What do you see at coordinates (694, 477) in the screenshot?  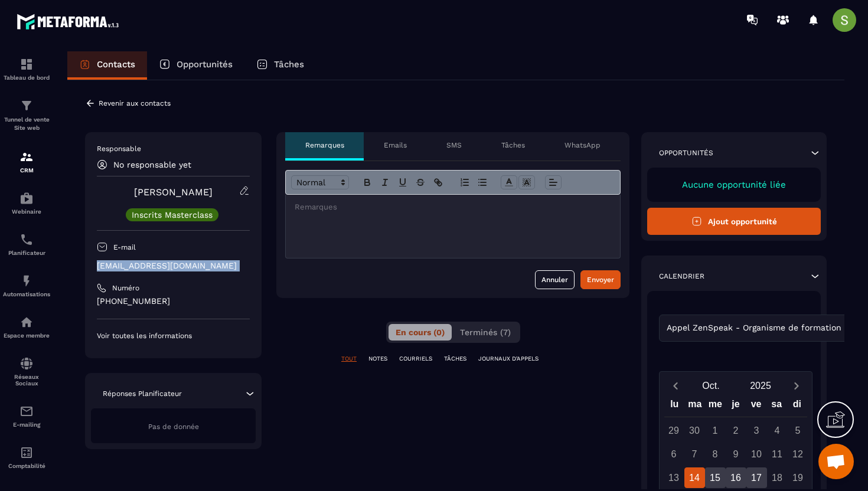 I see `div: 14` at bounding box center [694, 477].